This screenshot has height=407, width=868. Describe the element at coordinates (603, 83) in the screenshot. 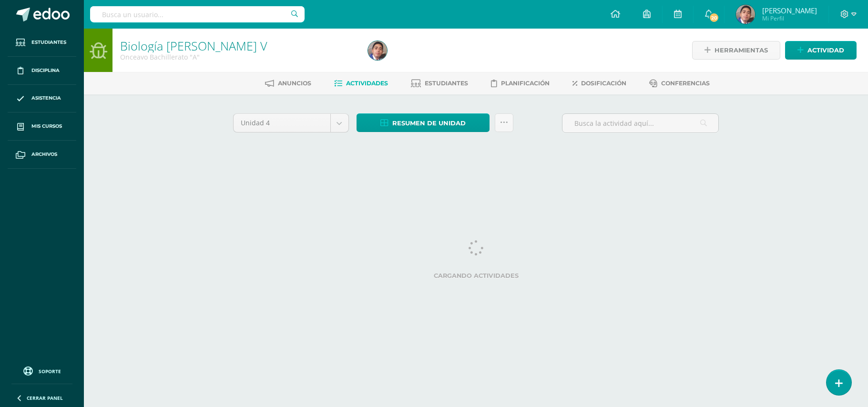

I see `span: Dosificación` at that location.